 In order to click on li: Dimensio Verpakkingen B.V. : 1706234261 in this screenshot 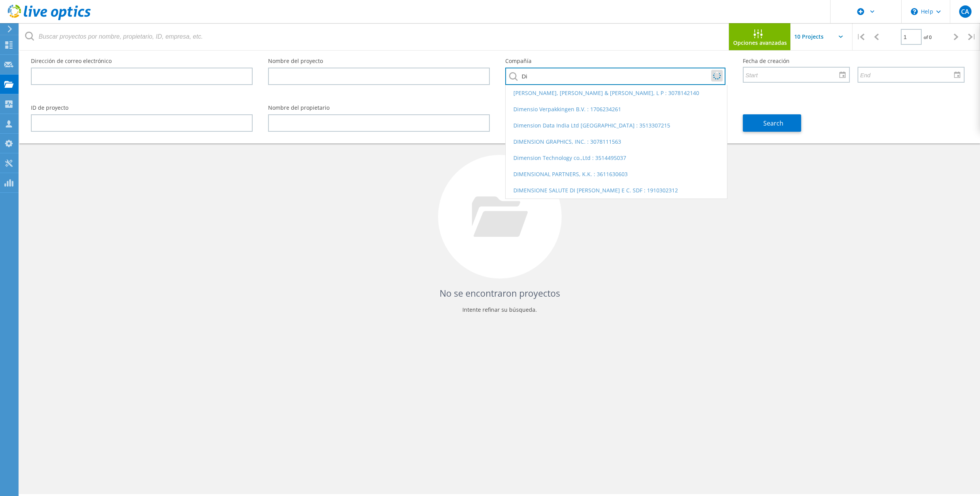, I will do `click(616, 109)`.